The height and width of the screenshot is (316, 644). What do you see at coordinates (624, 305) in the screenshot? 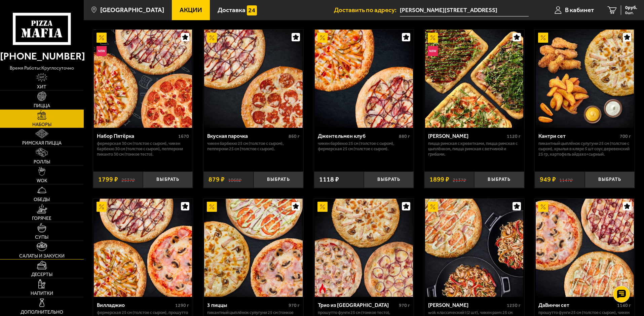
I see `span: 1140 г` at bounding box center [624, 305].